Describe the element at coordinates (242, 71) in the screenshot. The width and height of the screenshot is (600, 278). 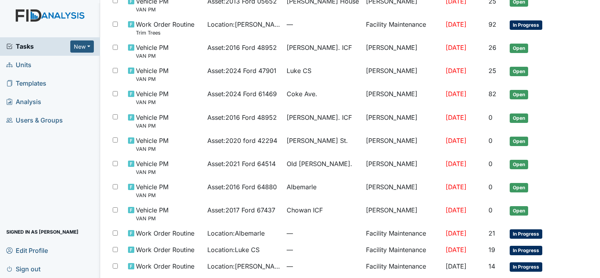
I see `span: Asset : 2024 Ford 47901` at that location.